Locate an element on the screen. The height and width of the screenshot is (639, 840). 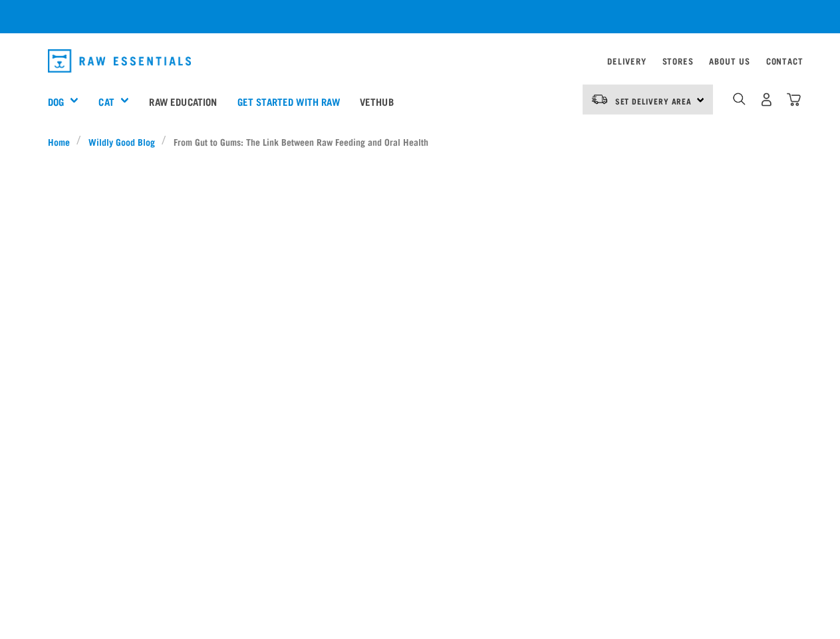
nav: dropdown navigation is located at coordinates (421, 61).